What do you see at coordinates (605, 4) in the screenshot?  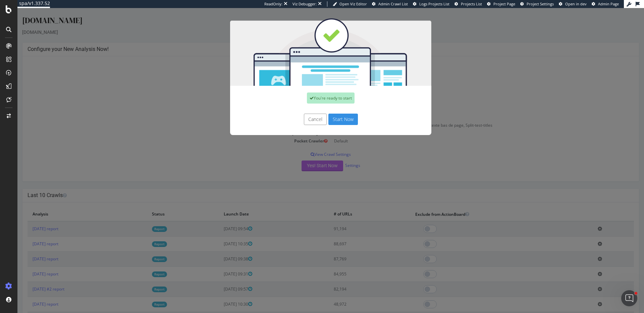 I see `a: Admin Page` at bounding box center [605, 4].